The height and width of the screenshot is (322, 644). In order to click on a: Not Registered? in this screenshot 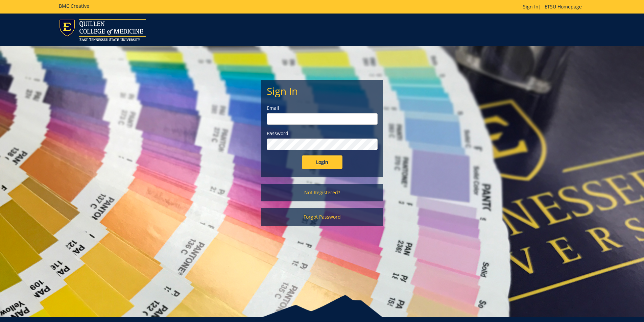, I will do `click(322, 193)`.